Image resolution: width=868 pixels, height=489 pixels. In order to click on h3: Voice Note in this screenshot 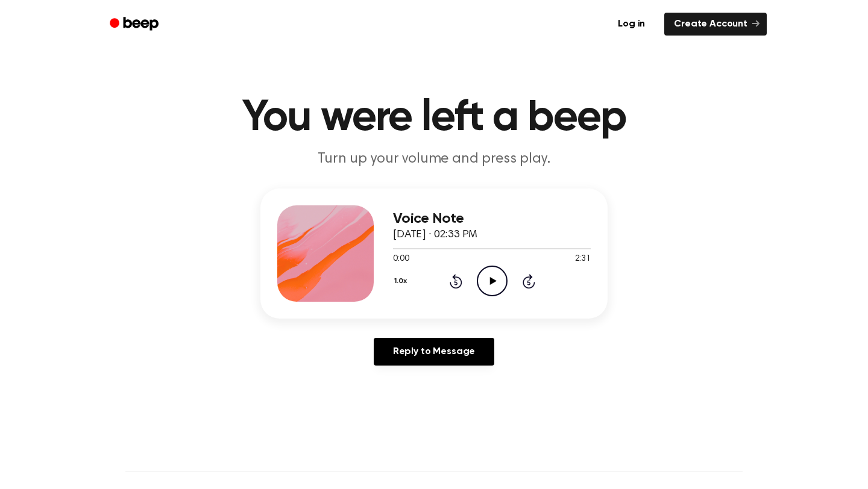, I will do `click(492, 219)`.